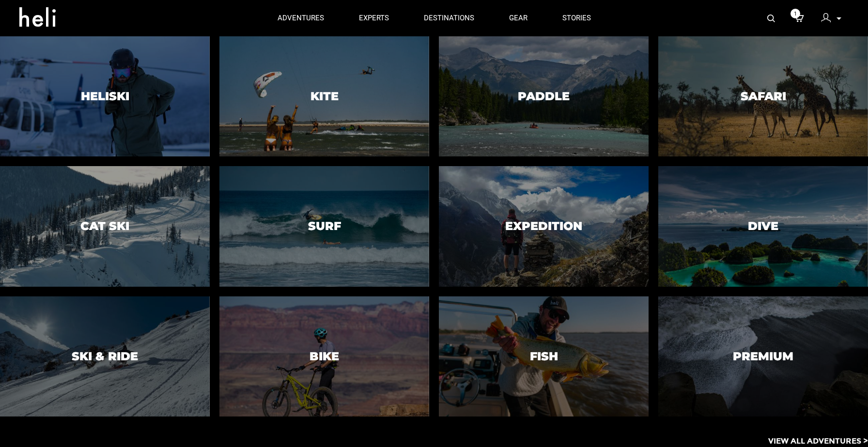  What do you see at coordinates (301, 18) in the screenshot?
I see `p: adventures` at bounding box center [301, 18].